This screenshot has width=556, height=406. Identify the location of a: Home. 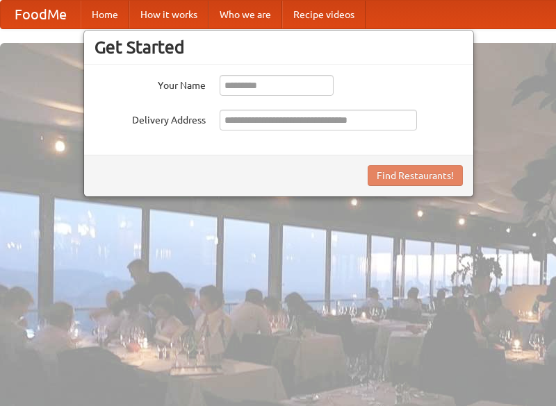
(105, 15).